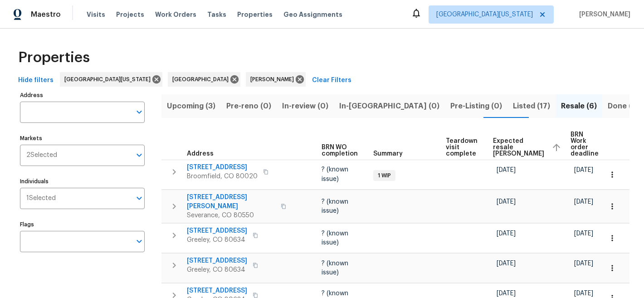  Describe the element at coordinates (384, 176) in the screenshot. I see `span: 1 WIP` at that location.